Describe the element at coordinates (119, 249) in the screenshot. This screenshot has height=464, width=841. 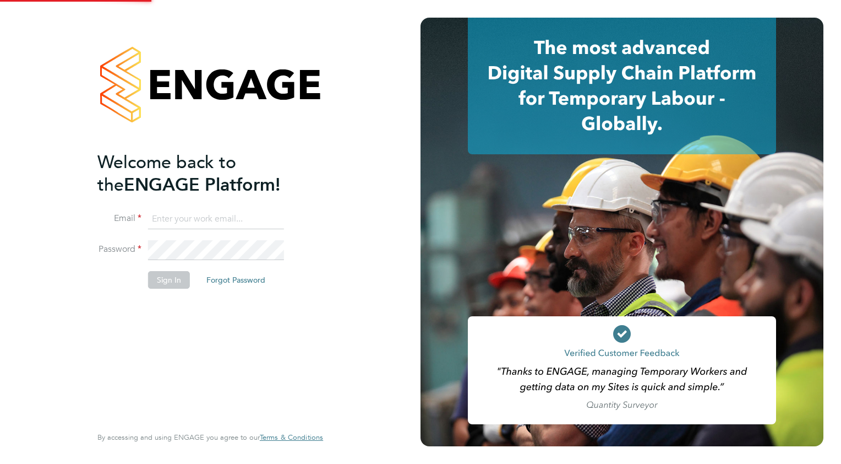
I see `label: Password` at that location.